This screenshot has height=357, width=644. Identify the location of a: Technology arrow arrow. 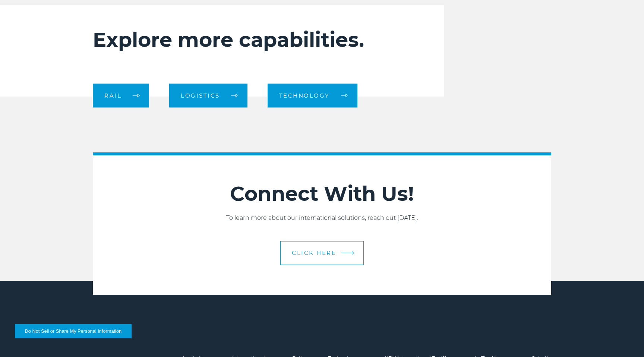
(312, 95).